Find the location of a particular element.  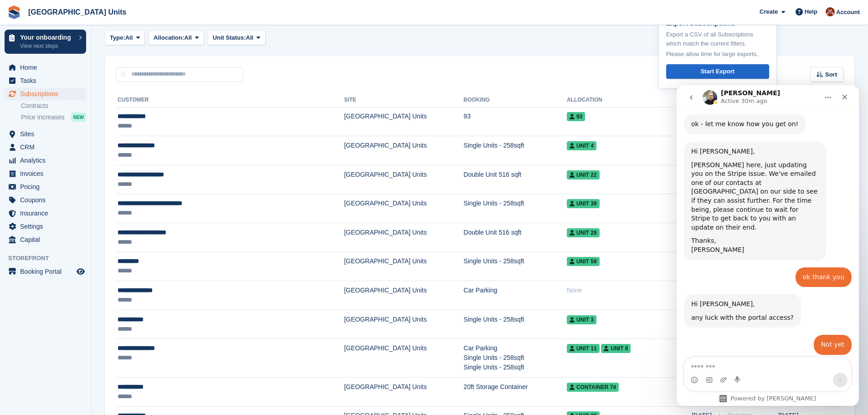

th: Site is located at coordinates (404, 101).